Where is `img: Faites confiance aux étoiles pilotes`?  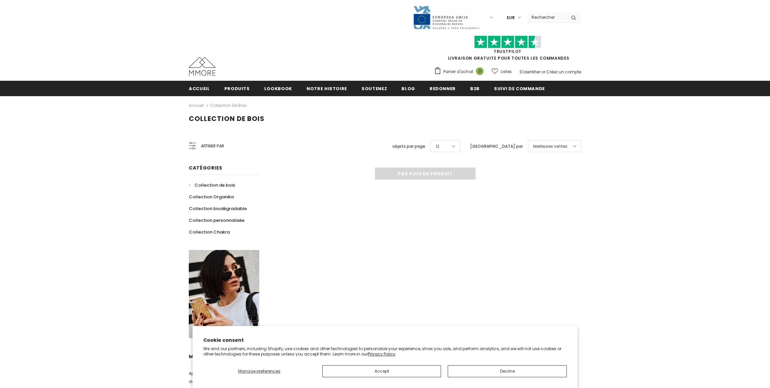 img: Faites confiance aux étoiles pilotes is located at coordinates (508, 42).